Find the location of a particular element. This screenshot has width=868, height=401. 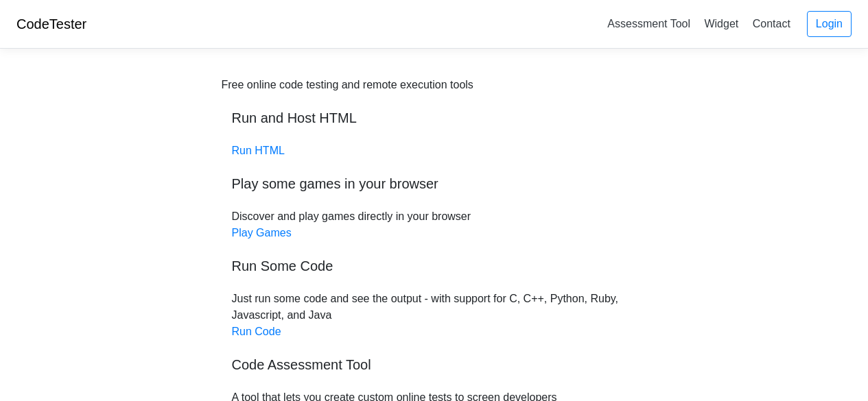

h5: Play some games in your browser is located at coordinates (434, 184).